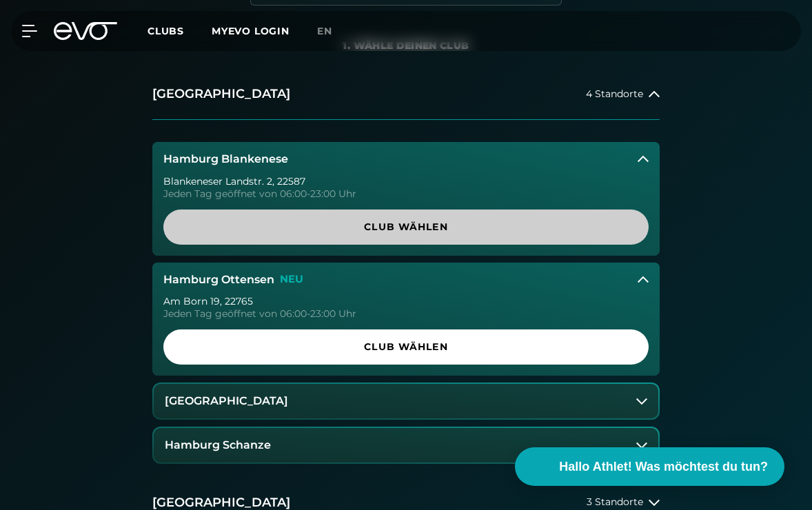 The height and width of the screenshot is (510, 812). What do you see at coordinates (649, 467) in the screenshot?
I see `button: Hallo Athlet! Was möchtest du tun?` at bounding box center [649, 467].